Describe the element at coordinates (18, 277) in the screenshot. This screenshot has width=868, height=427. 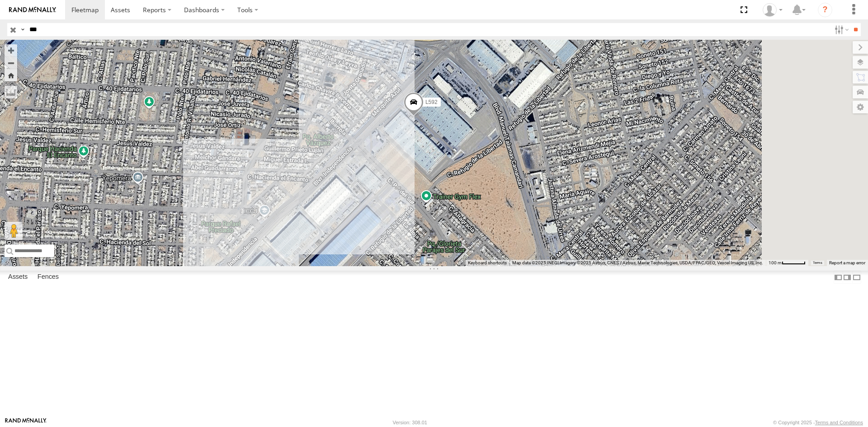
I see `label: Assets` at that location.